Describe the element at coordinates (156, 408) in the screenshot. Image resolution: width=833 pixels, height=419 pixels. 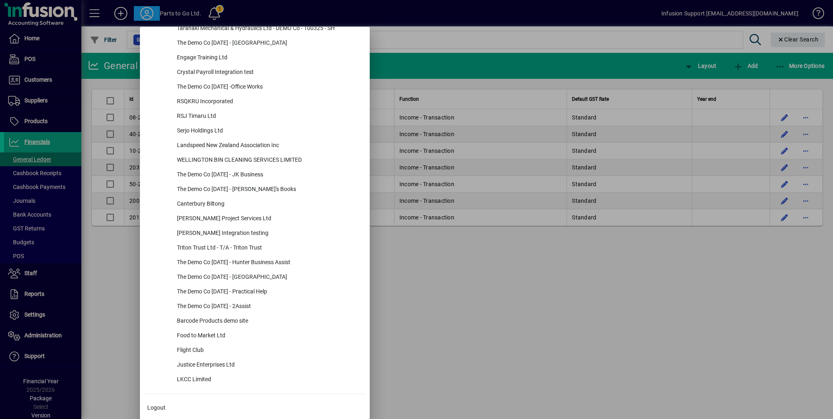
I see `span: Logout` at that location.